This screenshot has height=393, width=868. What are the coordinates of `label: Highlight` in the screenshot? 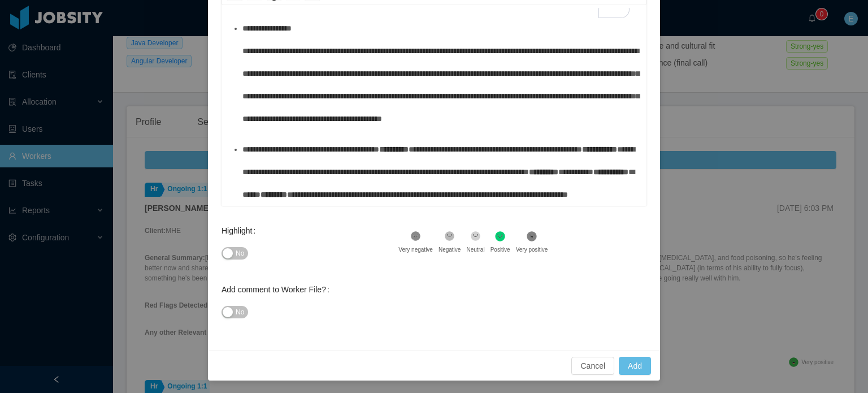 It's located at (241, 231).